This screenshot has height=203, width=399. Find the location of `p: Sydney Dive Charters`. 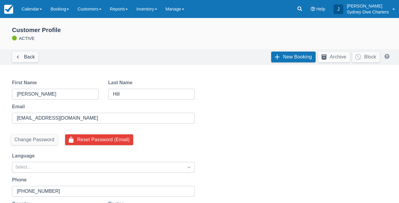

p: Sydney Dive Charters is located at coordinates (368, 12).